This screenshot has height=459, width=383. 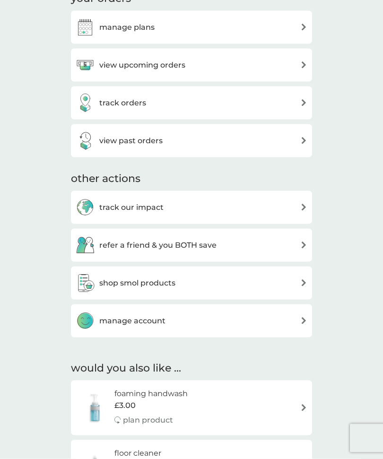 What do you see at coordinates (105, 179) in the screenshot?
I see `h3: other actions` at bounding box center [105, 179].